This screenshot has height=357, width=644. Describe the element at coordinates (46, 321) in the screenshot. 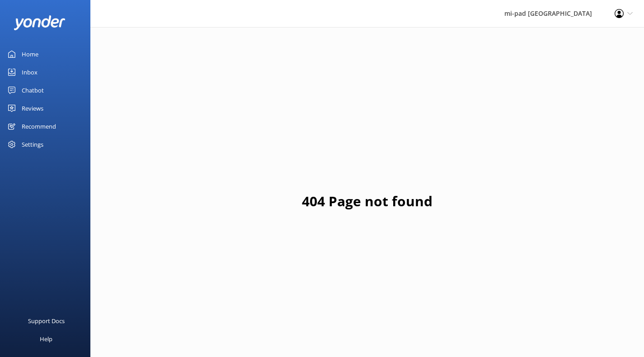

I see `div: Support Docs` at that location.